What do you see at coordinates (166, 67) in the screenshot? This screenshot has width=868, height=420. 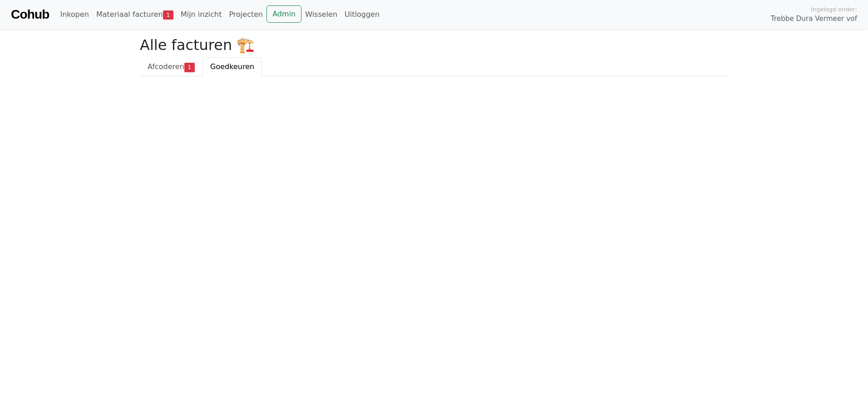 I see `span: Afcoderen` at bounding box center [166, 67].